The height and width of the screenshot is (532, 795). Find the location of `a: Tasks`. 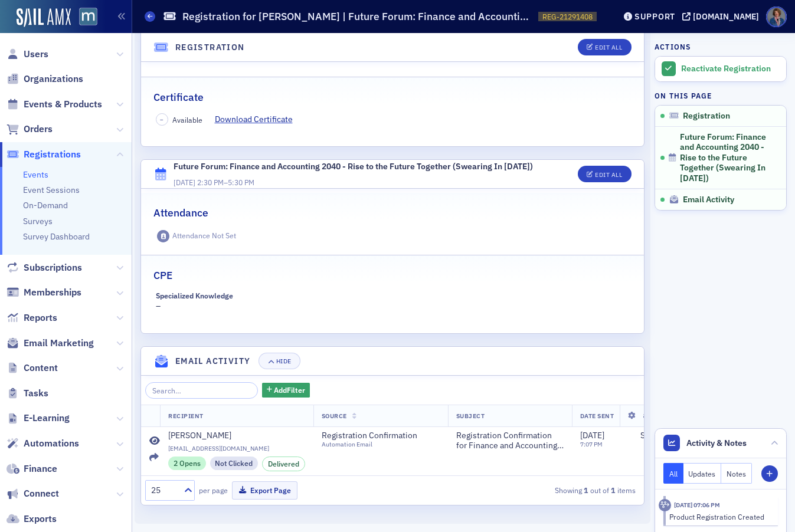

a: Tasks is located at coordinates (27, 393).